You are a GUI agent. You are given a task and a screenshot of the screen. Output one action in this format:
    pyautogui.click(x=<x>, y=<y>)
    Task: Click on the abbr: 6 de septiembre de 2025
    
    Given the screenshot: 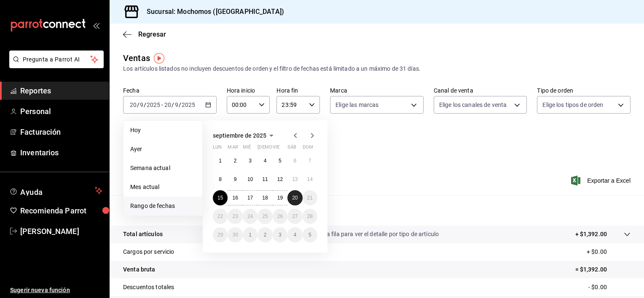 What is the action you would take?
    pyautogui.click(x=295, y=161)
    